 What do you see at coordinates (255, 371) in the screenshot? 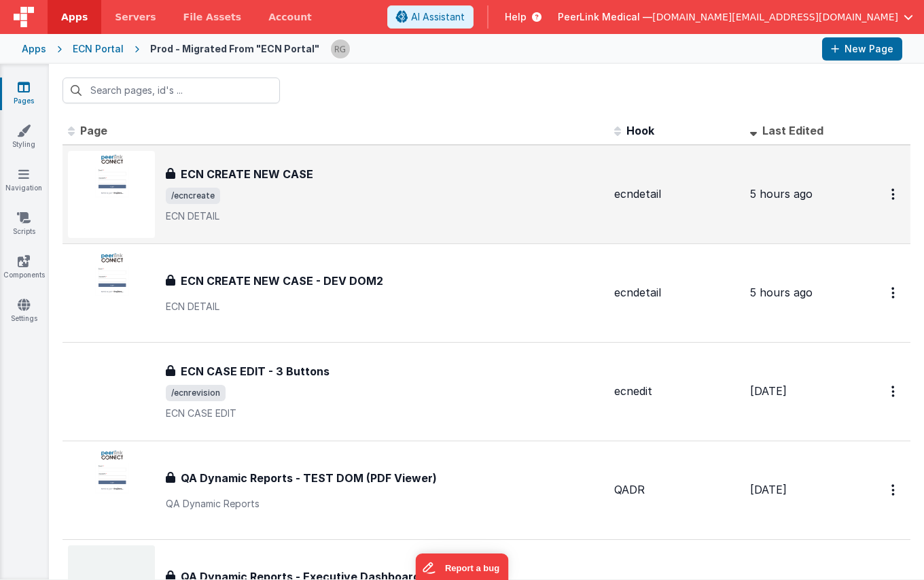
I see `h3: ECN CASE EDIT - 3 Buttons` at bounding box center [255, 371].